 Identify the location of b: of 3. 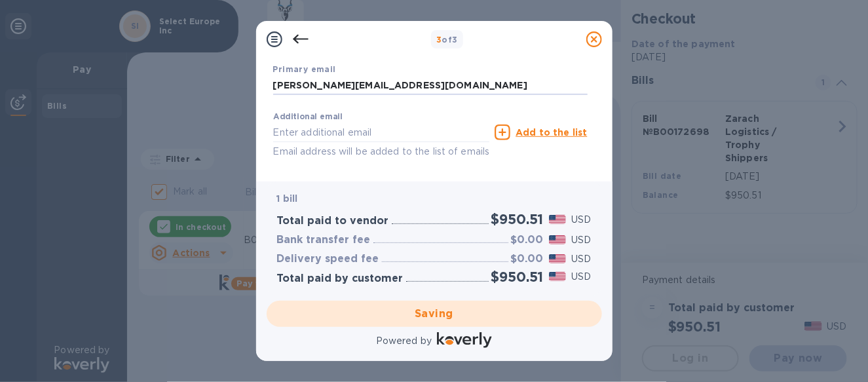
(447, 40).